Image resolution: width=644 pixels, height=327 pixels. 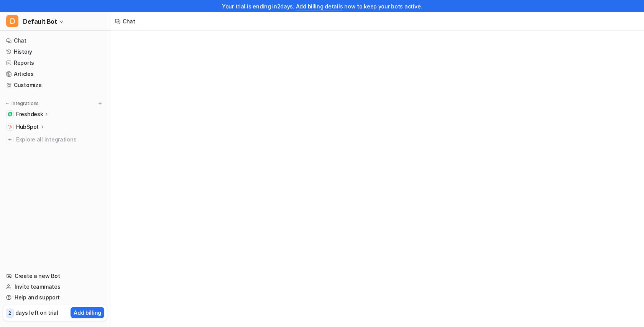 I want to click on a: Customize, so click(x=55, y=85).